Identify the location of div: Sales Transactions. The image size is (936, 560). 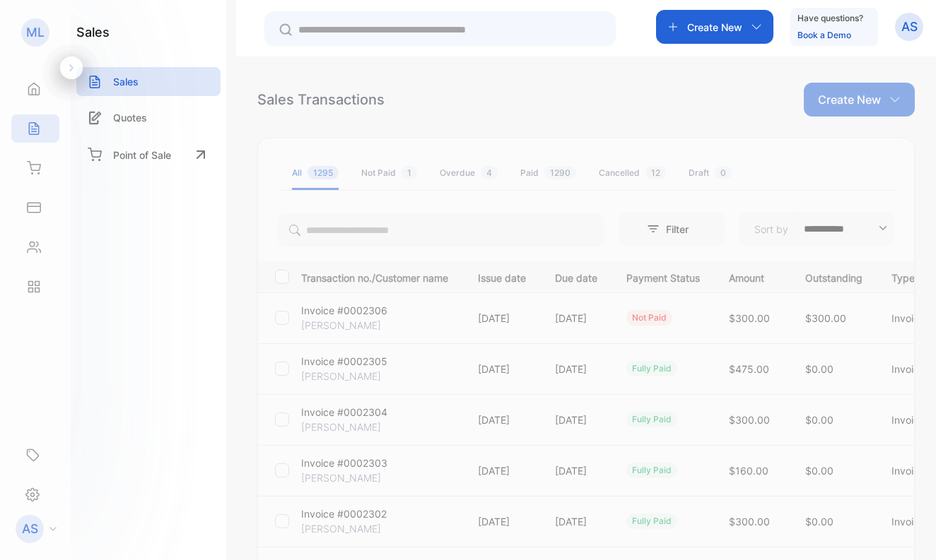
(321, 100).